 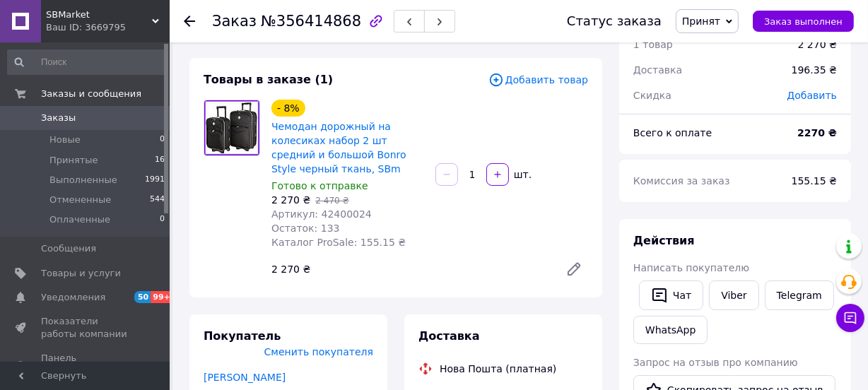 What do you see at coordinates (155, 180) in the screenshot?
I see `span: 1991` at bounding box center [155, 180].